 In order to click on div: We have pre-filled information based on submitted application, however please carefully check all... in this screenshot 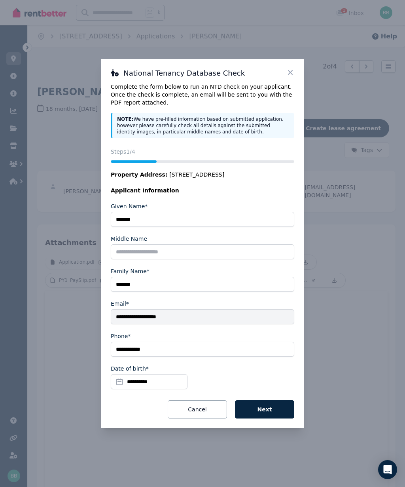, I will do `click(203, 125)`.